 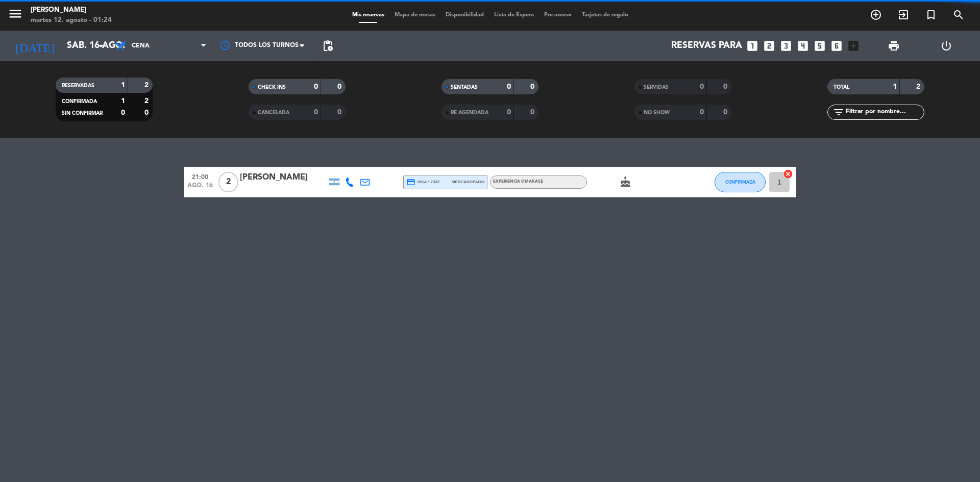 I want to click on i: looks_4, so click(x=803, y=46).